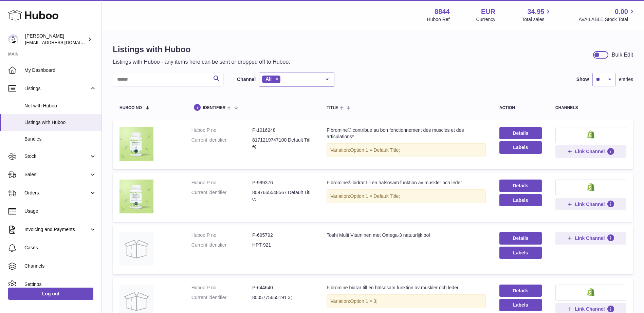 The width and height of the screenshot is (644, 313). Describe the element at coordinates (332, 108) in the screenshot. I see `span: title` at that location.